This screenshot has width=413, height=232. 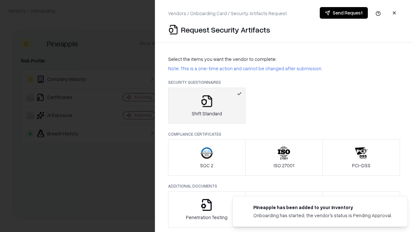 What do you see at coordinates (244, 208) in the screenshot?
I see `img: pineappleenergy.com` at bounding box center [244, 208].